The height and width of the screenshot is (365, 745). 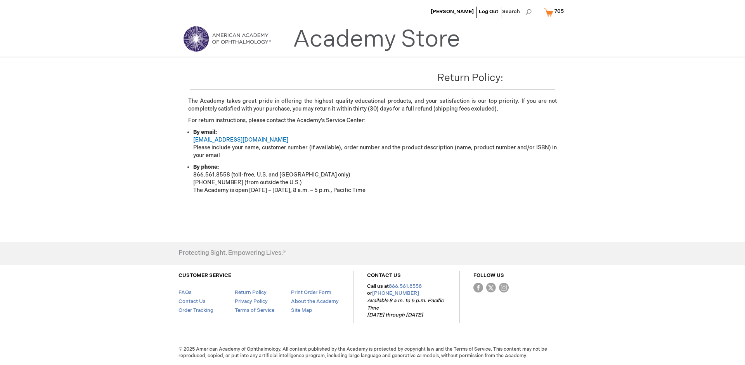 I want to click on h4: Protecting Sight. Empowering Lives.®, so click(x=232, y=253).